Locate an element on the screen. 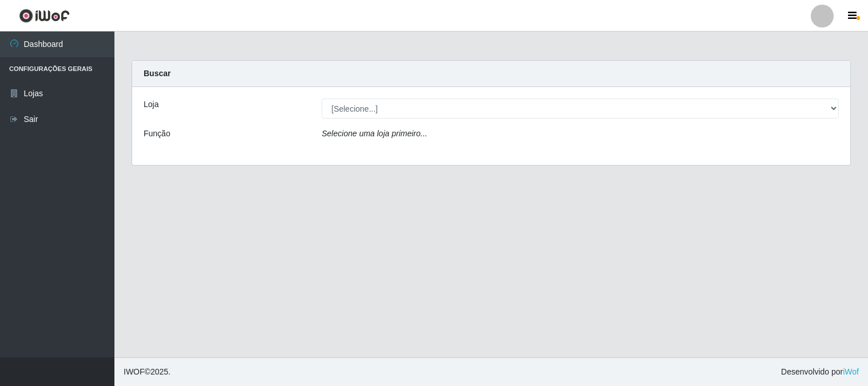 The height and width of the screenshot is (386, 868). label: Loja is located at coordinates (151, 105).